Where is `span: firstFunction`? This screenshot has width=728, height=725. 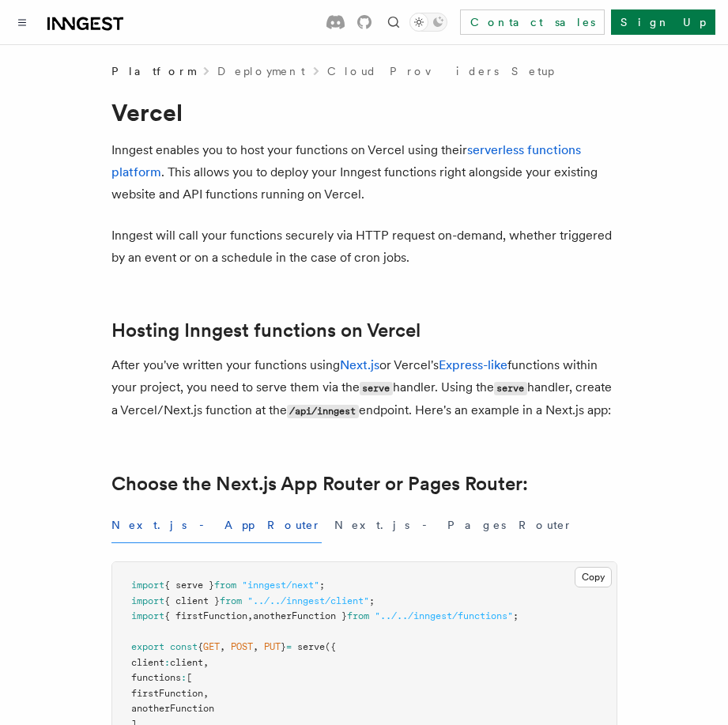
span: firstFunction is located at coordinates (167, 693).